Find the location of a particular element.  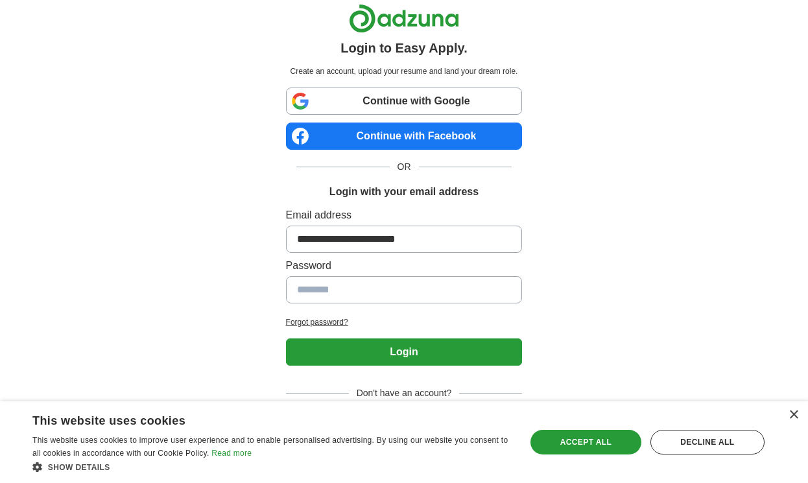

a: Forgot password? is located at coordinates (404, 322).